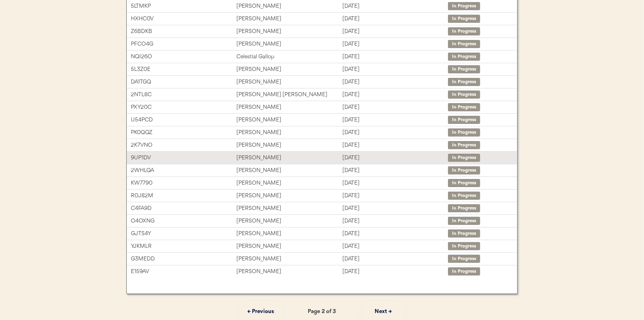 The height and width of the screenshot is (320, 644). I want to click on div: GJTS4Y, so click(183, 234).